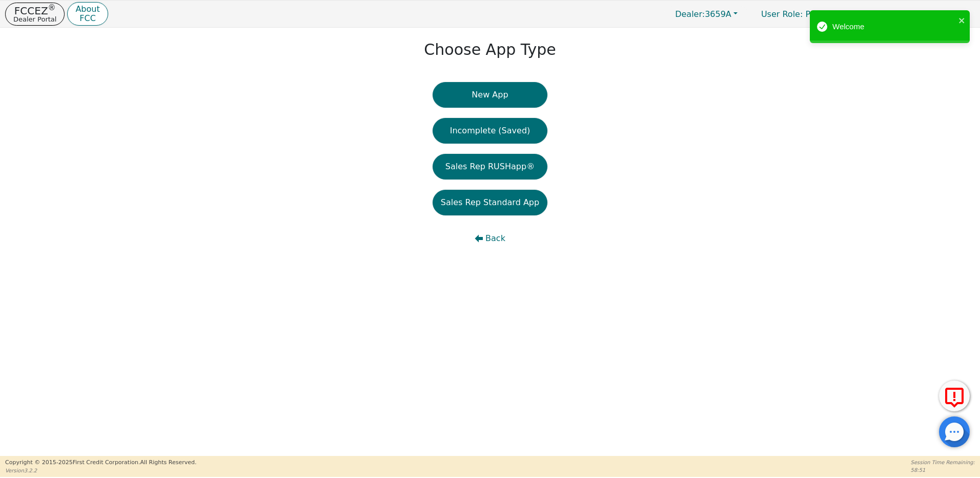 The height and width of the screenshot is (478, 980). I want to click on button: FCCEZ®Dealer Portal, so click(35, 14).